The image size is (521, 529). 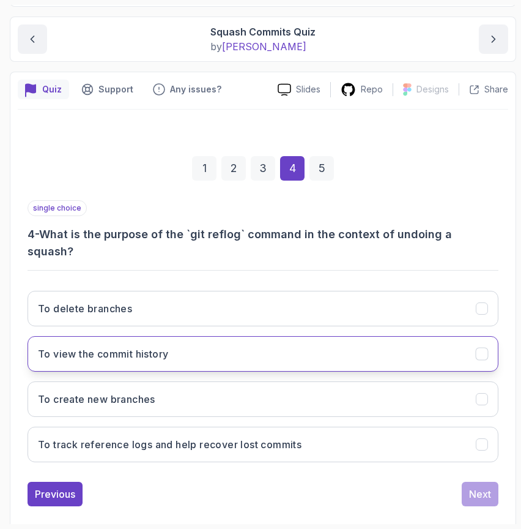 What do you see at coordinates (107, 89) in the screenshot?
I see `button: Support button` at bounding box center [107, 89].